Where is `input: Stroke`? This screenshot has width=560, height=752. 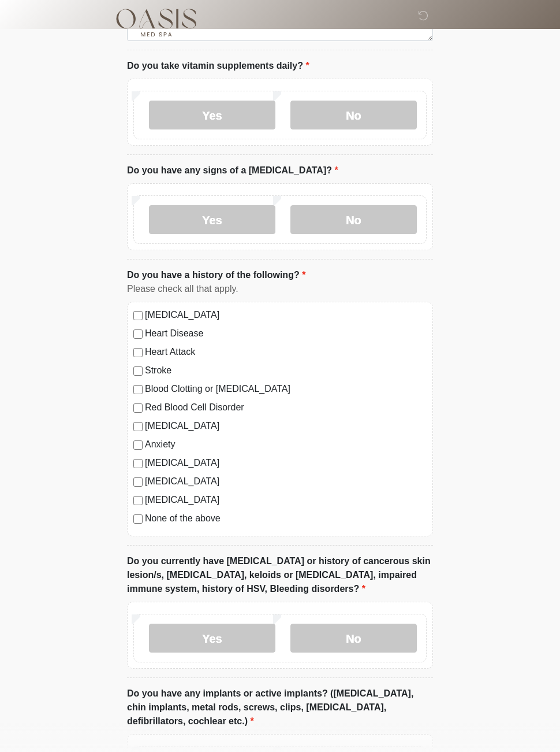
input: Stroke is located at coordinates (138, 371).